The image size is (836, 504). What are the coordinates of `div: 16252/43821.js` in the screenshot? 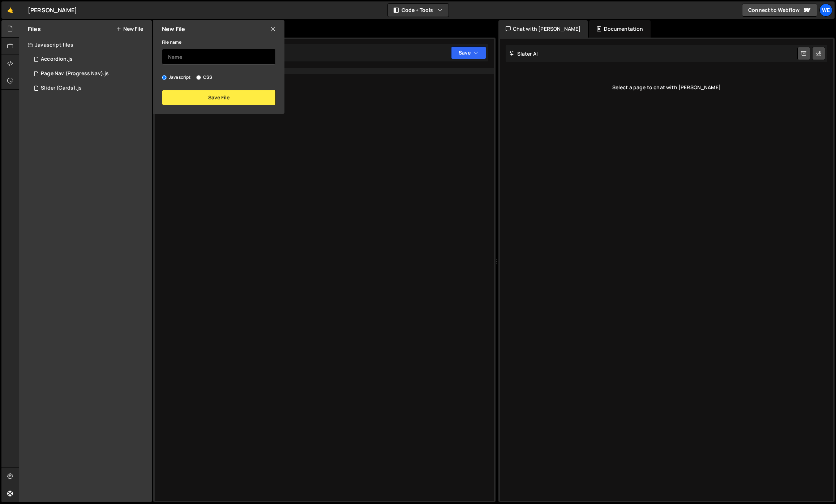 It's located at (90, 73).